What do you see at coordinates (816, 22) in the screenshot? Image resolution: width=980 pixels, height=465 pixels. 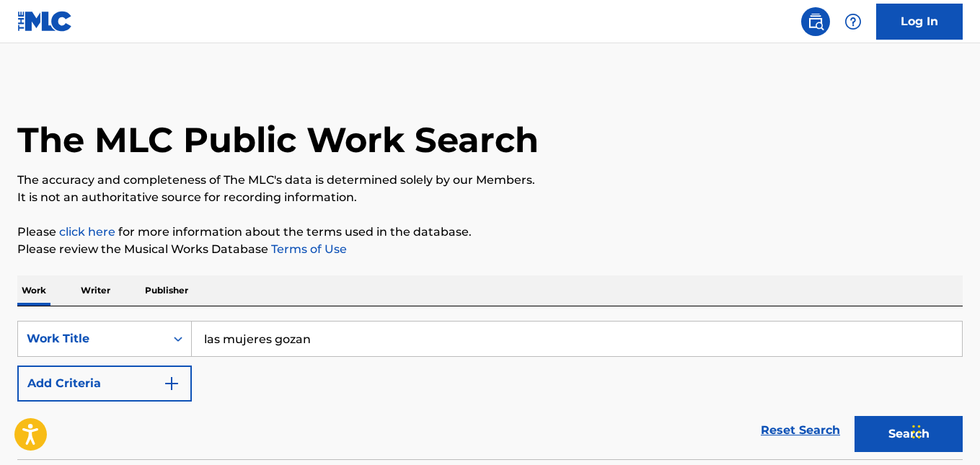 I see `img: search` at bounding box center [816, 22].